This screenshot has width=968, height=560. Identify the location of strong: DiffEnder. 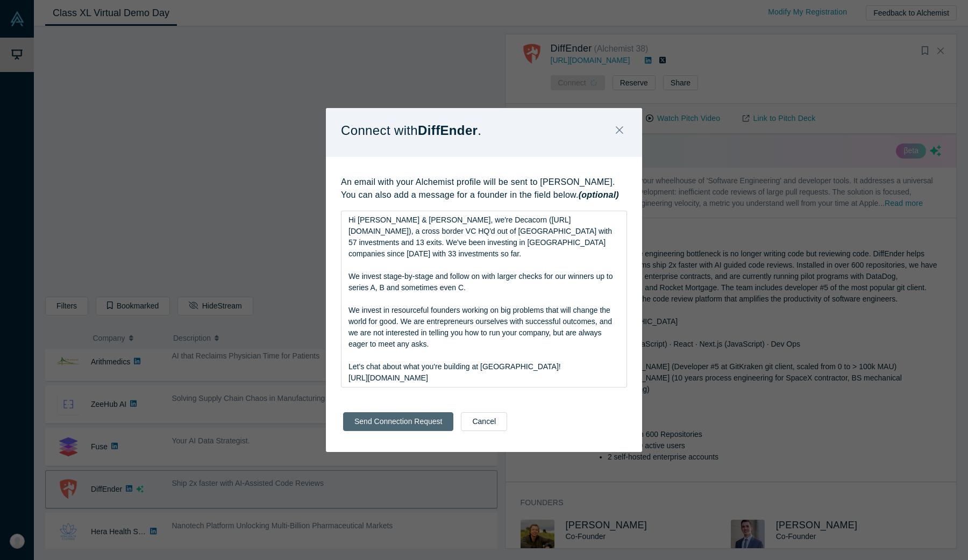
(447, 130).